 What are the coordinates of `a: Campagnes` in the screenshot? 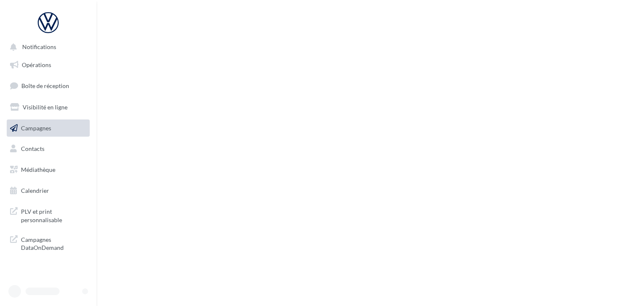 It's located at (48, 128).